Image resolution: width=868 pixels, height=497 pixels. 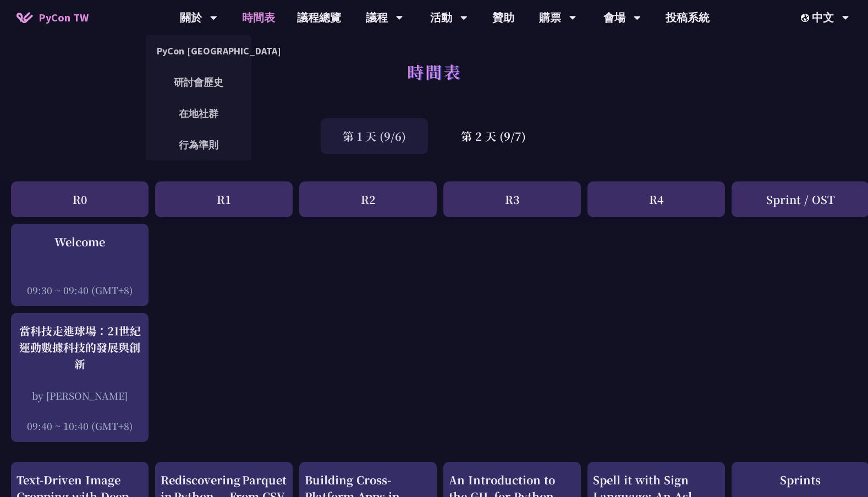 What do you see at coordinates (199, 82) in the screenshot?
I see `a: 研討會歷史` at bounding box center [199, 82].